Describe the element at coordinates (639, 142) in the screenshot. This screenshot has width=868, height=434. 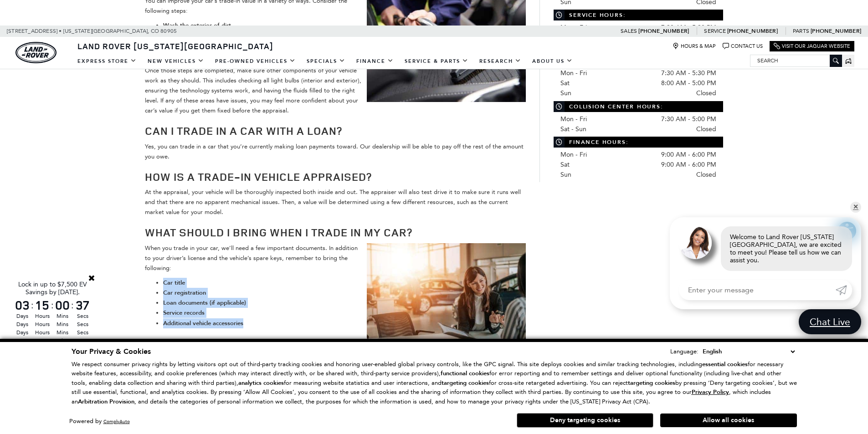
I see `span: Finance Hours:` at that location.